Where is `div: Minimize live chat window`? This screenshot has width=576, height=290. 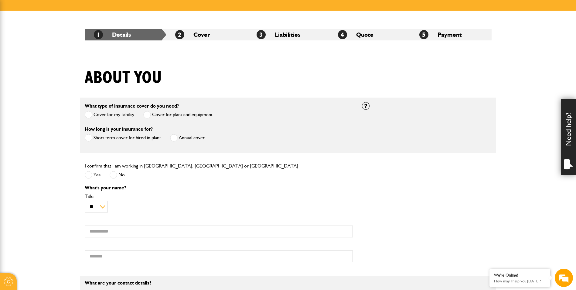
div: Minimize live chat window is located at coordinates (107, 10).